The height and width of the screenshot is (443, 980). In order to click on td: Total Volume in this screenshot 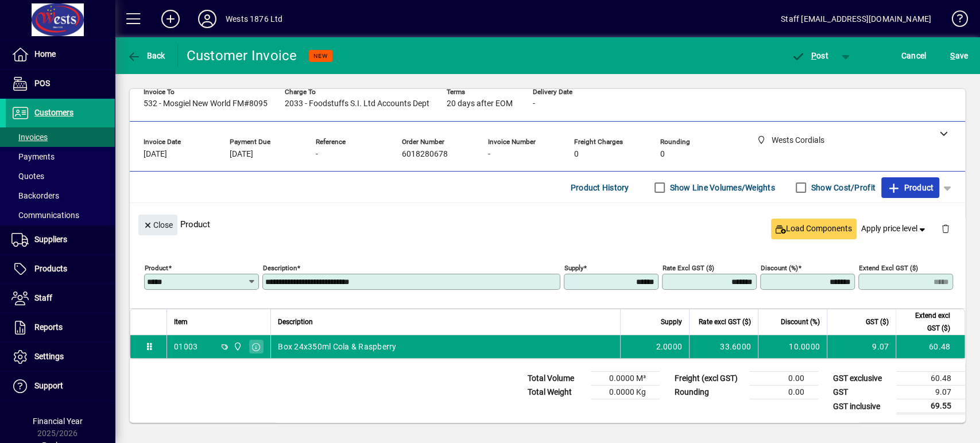, I will do `click(557, 379)`.